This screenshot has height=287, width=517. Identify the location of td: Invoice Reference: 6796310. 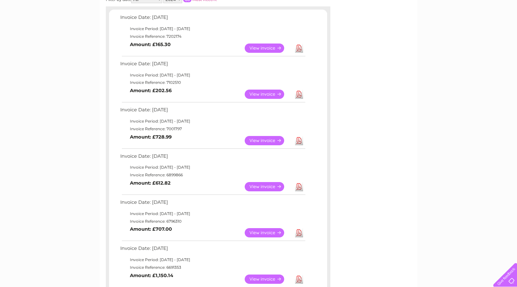
(212, 222).